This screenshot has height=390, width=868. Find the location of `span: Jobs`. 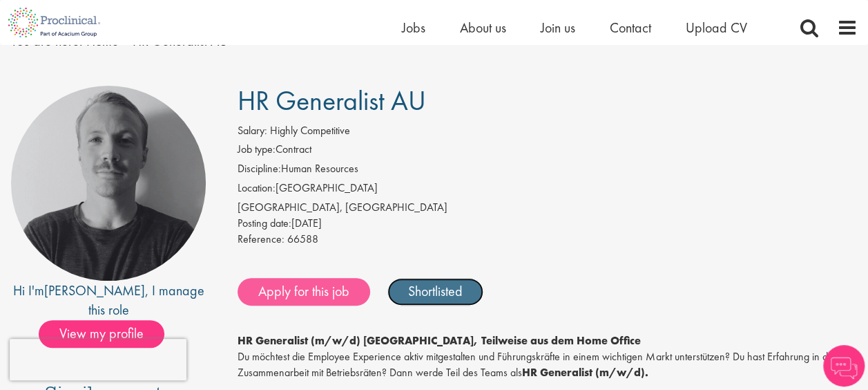

span: Jobs is located at coordinates (414, 28).